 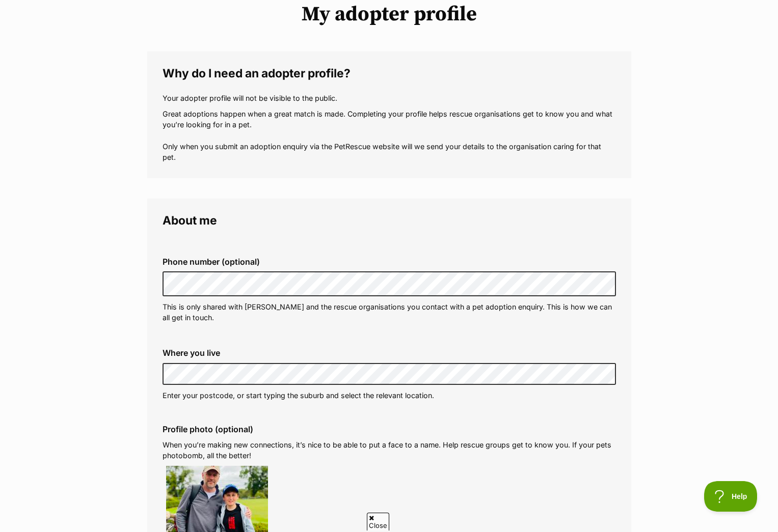 What do you see at coordinates (389, 73) in the screenshot?
I see `legend: Why do I need an adopter profile?` at bounding box center [389, 73].